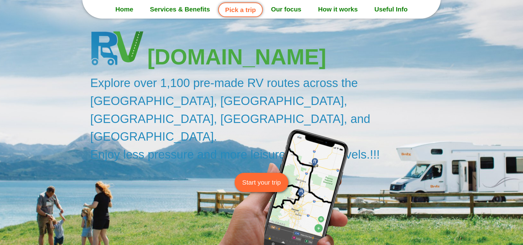 The image size is (523, 245). What do you see at coordinates (180, 9) in the screenshot?
I see `a: Services & Benefits` at bounding box center [180, 9].